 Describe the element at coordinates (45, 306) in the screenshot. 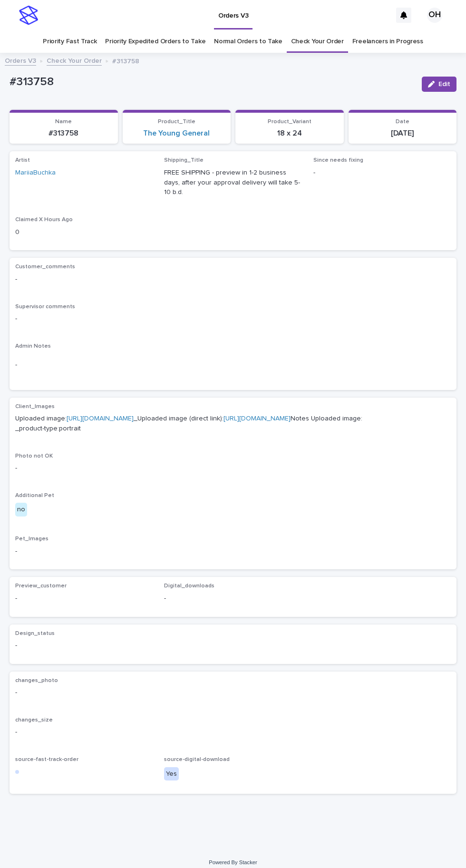

I see `span: Supervisor comments` at that location.